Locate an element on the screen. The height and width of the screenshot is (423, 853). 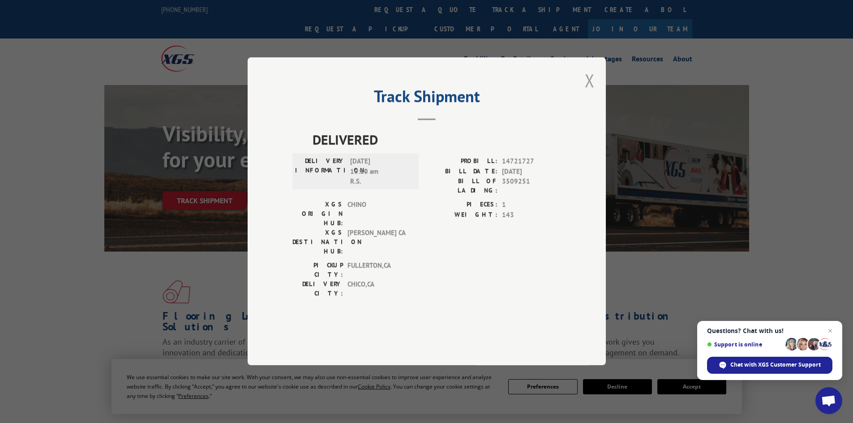
span: CHICO , CA is located at coordinates (377, 289).